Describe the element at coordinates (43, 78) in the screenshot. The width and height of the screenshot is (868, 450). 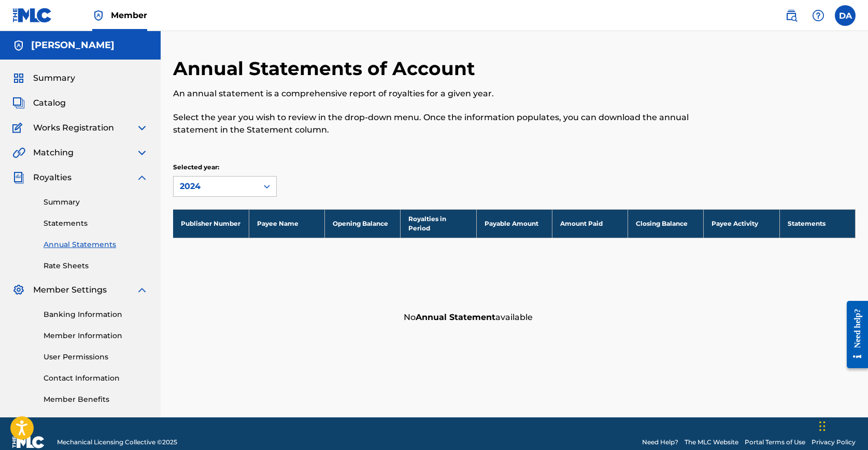
I see `a: SummarySummary` at that location.